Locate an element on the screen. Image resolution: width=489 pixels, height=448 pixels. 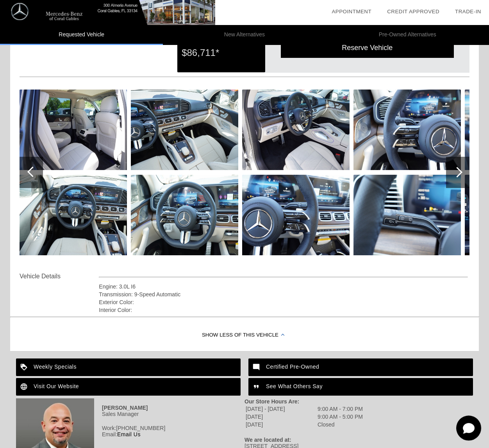
div: Transmission: 9-Speed Automatic is located at coordinates (283, 295).